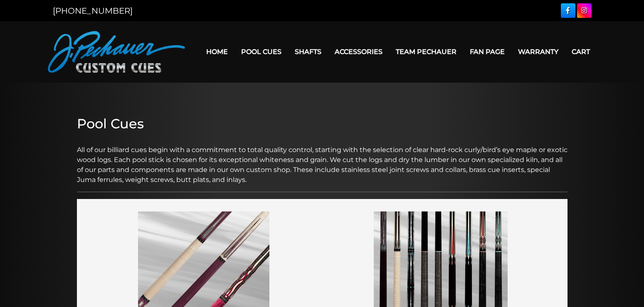  I want to click on a: Warranty, so click(538, 51).